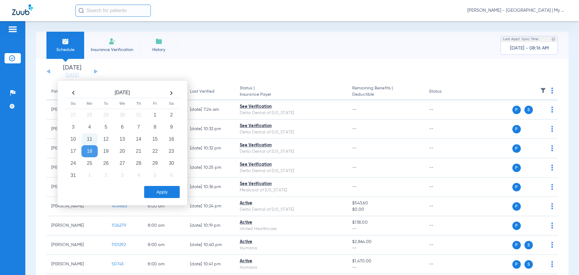 This screenshot has height=275, width=579. I want to click on span: Insurance Verification, so click(112, 50).